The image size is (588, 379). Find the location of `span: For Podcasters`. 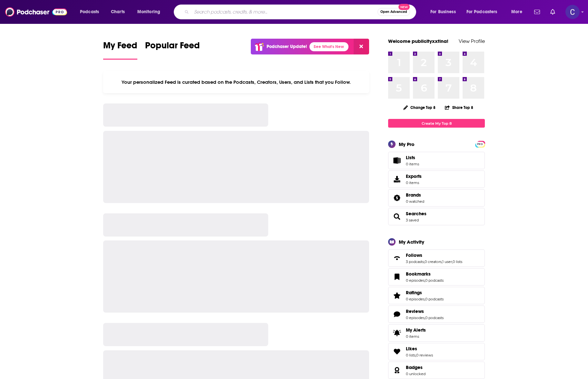

span: For Podcasters is located at coordinates (482, 12).